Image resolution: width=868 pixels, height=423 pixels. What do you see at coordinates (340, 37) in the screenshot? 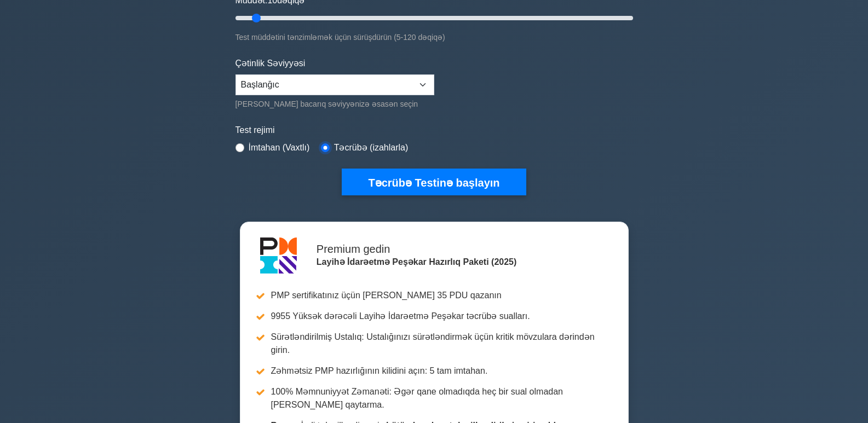
I see `font: Test müddətini tənzimləmək üçün sürüşdürün (5-120 dəqiqə)` at bounding box center [340, 37].